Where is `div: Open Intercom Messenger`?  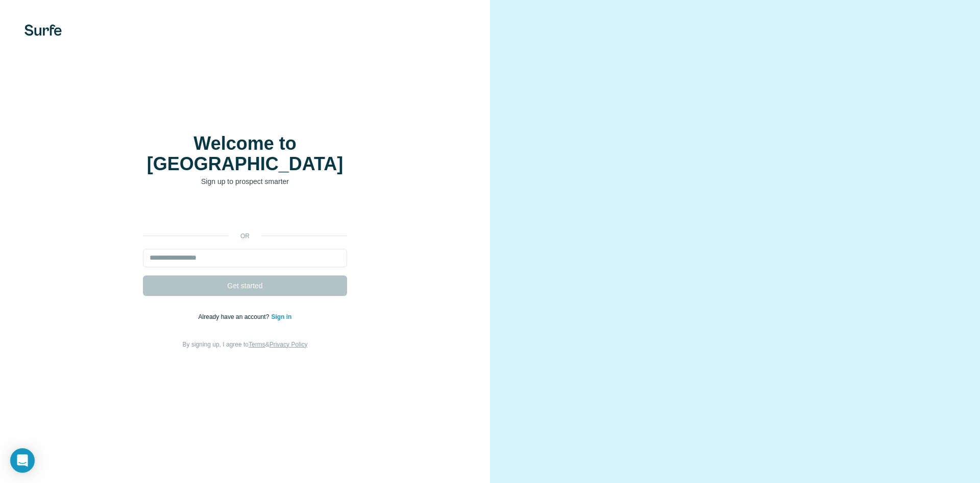 div: Open Intercom Messenger is located at coordinates (23, 460).